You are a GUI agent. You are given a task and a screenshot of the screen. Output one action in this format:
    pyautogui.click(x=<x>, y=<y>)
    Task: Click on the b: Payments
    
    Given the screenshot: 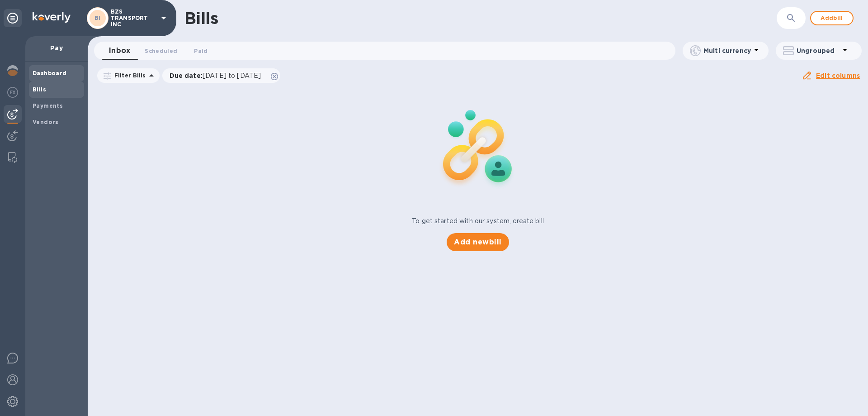 What is the action you would take?
    pyautogui.click(x=47, y=105)
    